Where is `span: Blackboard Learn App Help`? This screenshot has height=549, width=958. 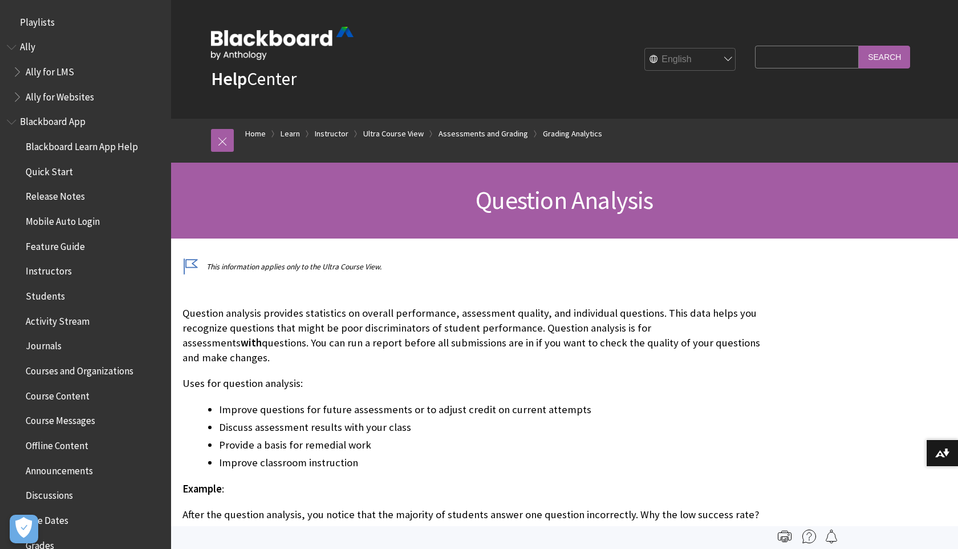 span: Blackboard Learn App Help is located at coordinates (82, 144).